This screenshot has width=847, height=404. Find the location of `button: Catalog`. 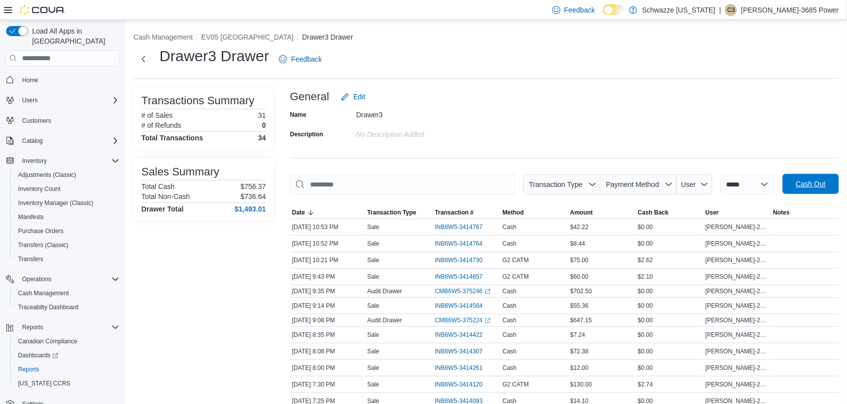

button: Catalog is located at coordinates (63, 141).